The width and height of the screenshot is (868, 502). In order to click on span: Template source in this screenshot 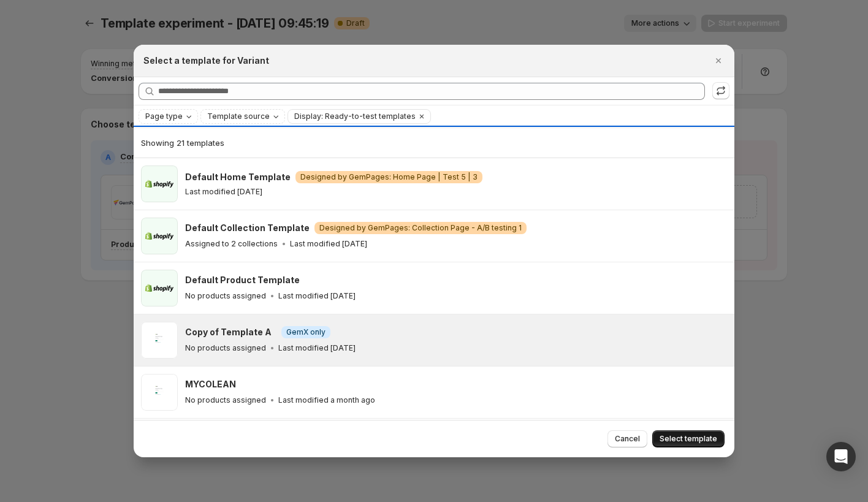, I will do `click(238, 116)`.